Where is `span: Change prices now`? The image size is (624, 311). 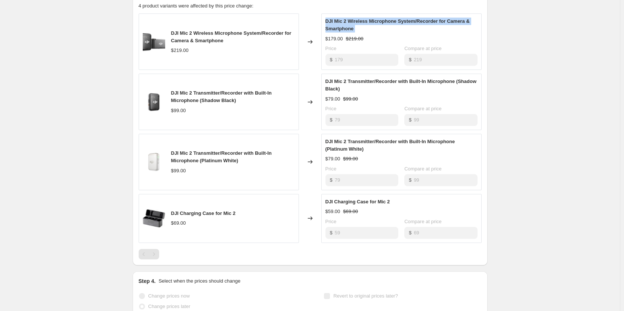 span: Change prices now is located at coordinates (169, 295).